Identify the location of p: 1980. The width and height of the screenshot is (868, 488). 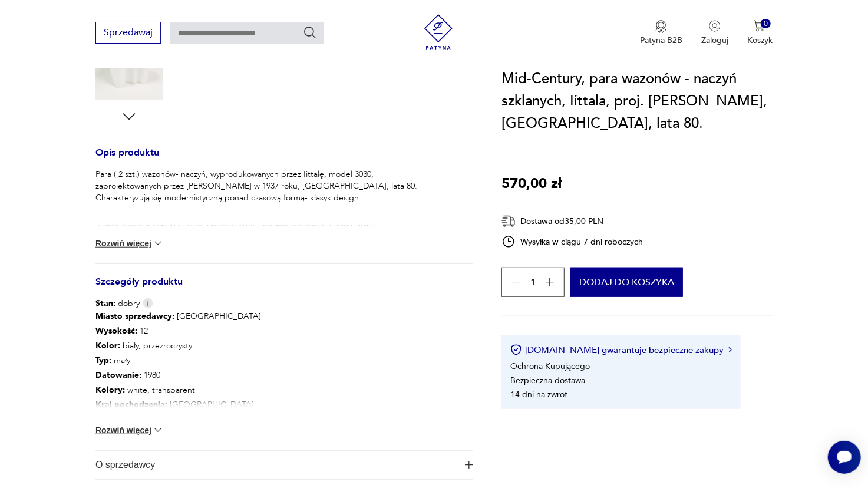
(219, 376).